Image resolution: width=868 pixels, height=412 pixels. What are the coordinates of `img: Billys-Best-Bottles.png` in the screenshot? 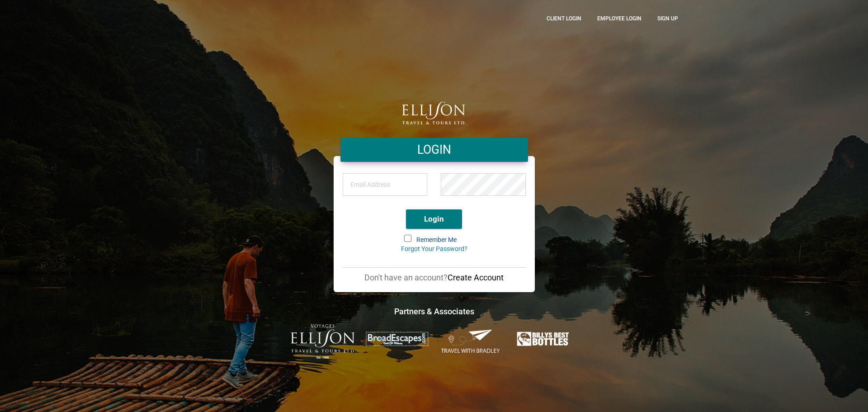 It's located at (545, 339).